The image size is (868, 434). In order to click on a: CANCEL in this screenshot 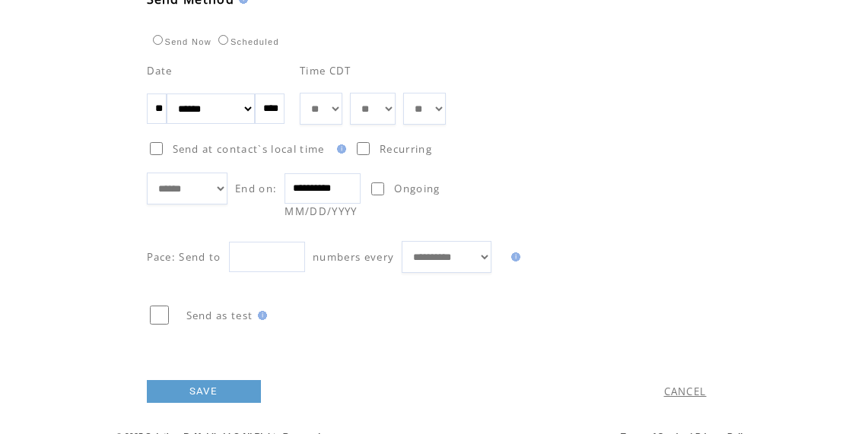, I will do `click(685, 392)`.